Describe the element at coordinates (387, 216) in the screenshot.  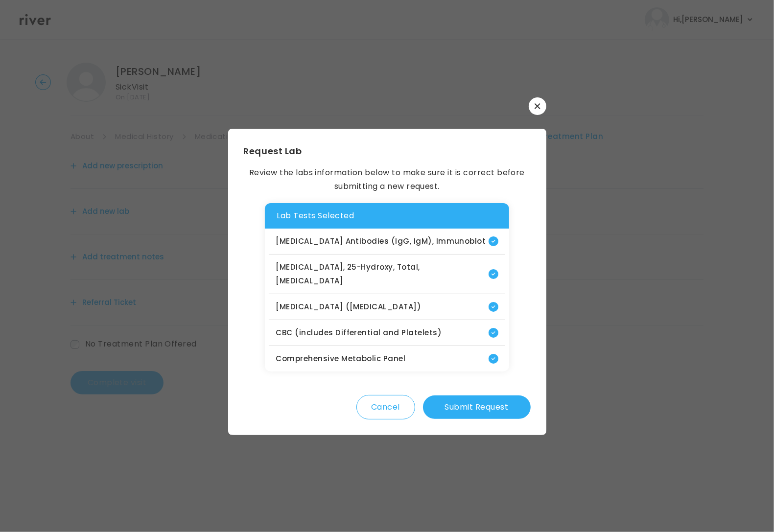
I see `h3: Lab Tests Selected` at that location.